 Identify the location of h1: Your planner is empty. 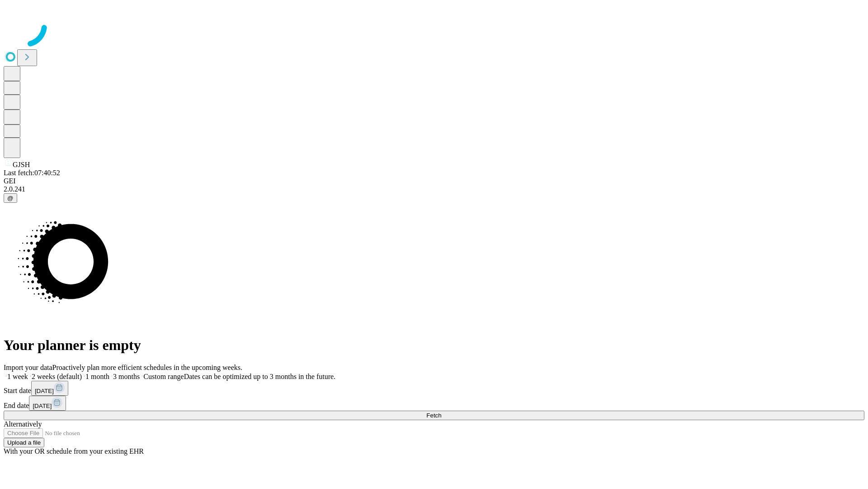
(434, 345).